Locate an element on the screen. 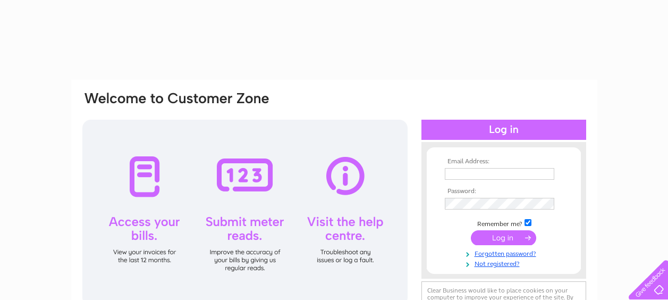 The width and height of the screenshot is (668, 300). td: Remember me? is located at coordinates (504, 223).